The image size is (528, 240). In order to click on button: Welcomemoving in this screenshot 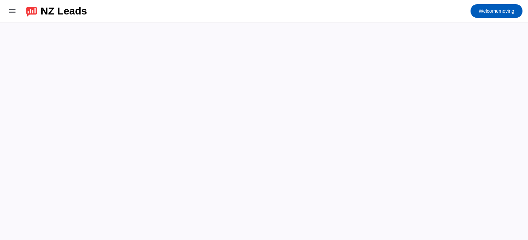, I will do `click(496, 11)`.